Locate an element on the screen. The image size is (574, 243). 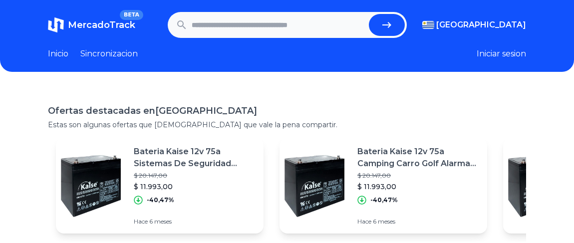
a: Inicio is located at coordinates (58, 54).